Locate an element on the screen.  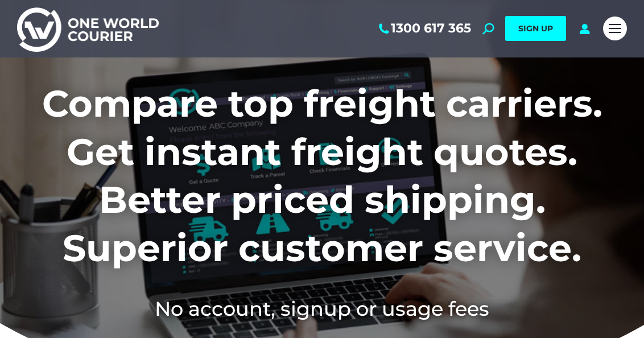
a: Mobile menu icon is located at coordinates (615, 28).